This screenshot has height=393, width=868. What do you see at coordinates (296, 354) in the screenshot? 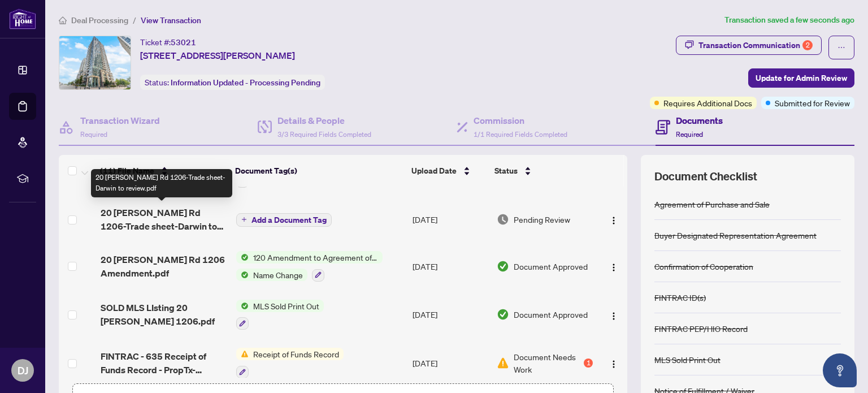
I see `span: Receipt of Funds Record` at bounding box center [296, 354].